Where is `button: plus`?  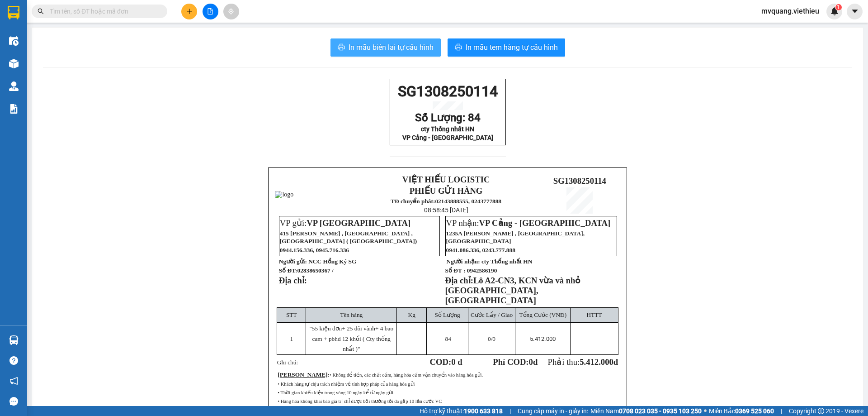
button: plus is located at coordinates (189, 11).